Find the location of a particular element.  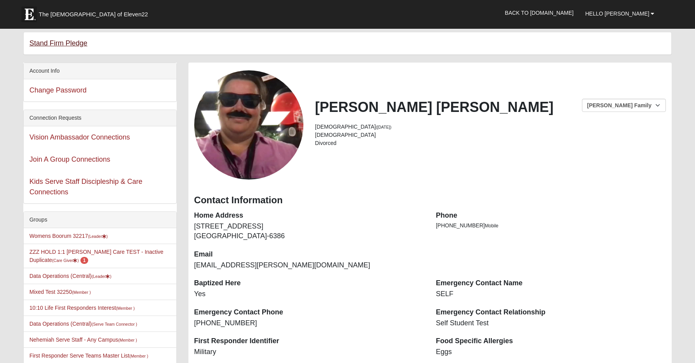

dd: Yes is located at coordinates (309, 294).